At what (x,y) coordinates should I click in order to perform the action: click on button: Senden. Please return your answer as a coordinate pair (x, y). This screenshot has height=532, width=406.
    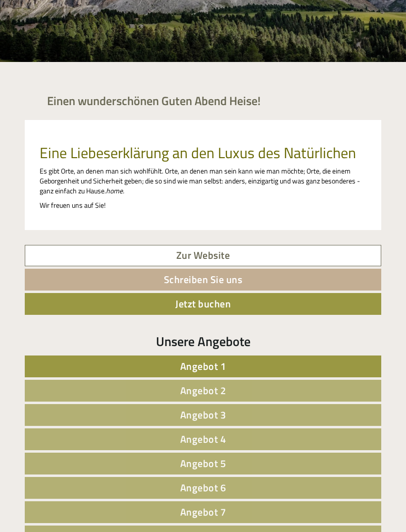
    Looking at the image, I should click on (295, 268).